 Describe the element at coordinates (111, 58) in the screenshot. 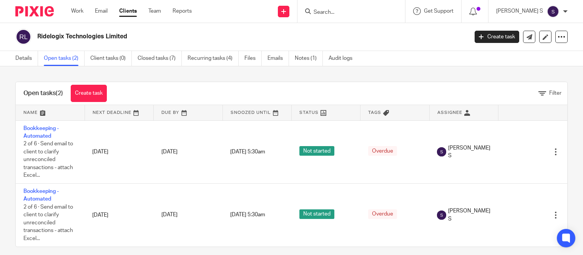

I see `a: Client tasks (0)` at that location.